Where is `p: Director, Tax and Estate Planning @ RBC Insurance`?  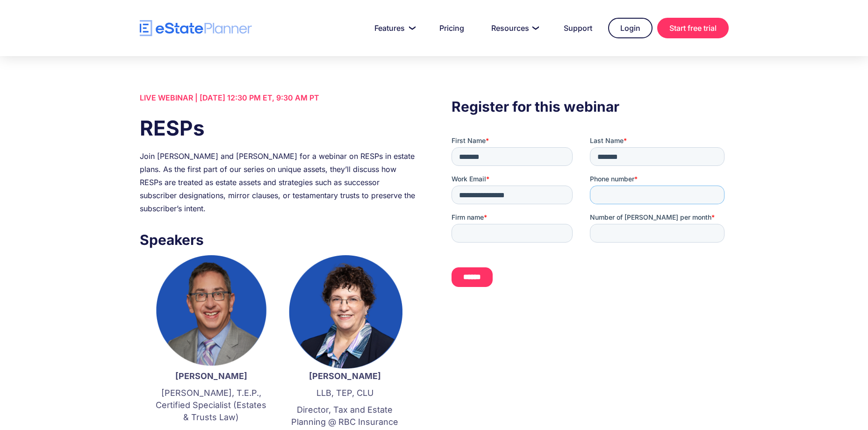 p: Director, Tax and Estate Planning @ RBC Insurance is located at coordinates (345, 416).